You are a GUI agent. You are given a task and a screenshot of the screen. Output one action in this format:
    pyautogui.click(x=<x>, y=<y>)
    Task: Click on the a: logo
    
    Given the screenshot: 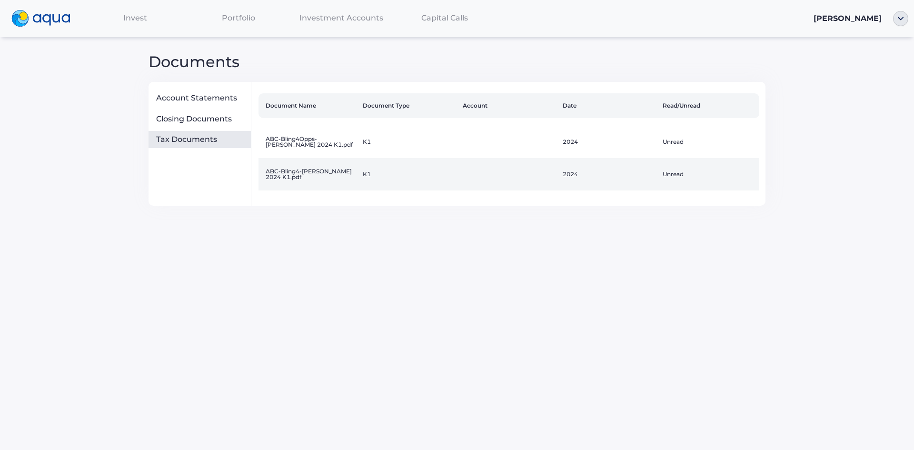 What is the action you would take?
    pyautogui.click(x=45, y=19)
    